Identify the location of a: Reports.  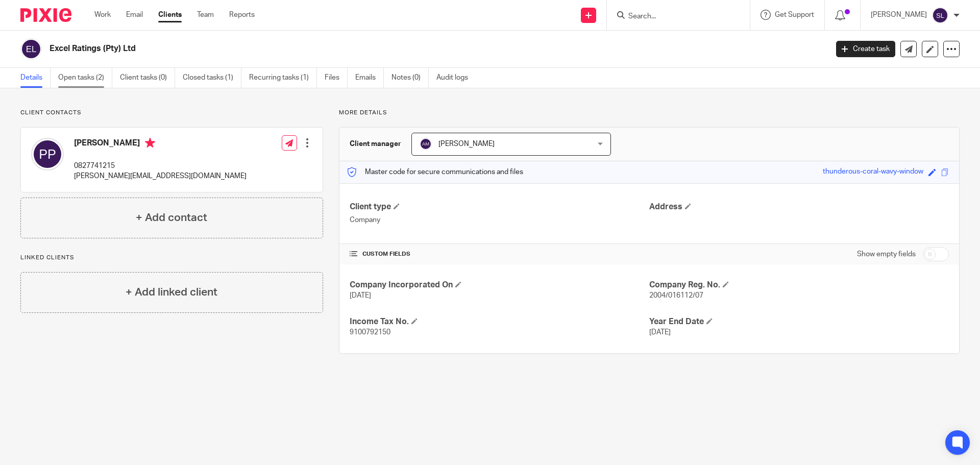
(242, 15).